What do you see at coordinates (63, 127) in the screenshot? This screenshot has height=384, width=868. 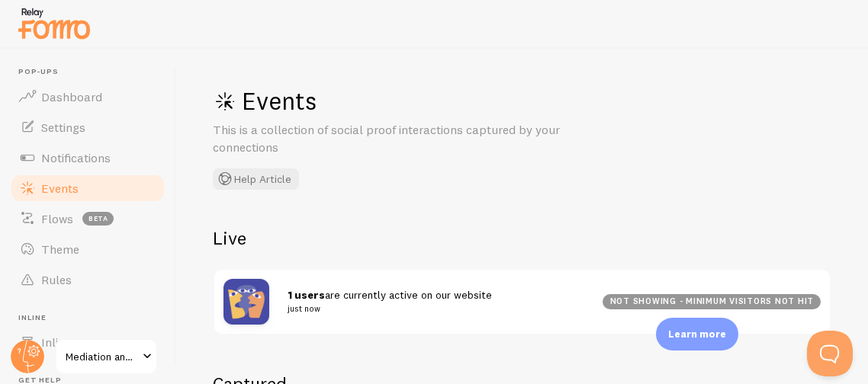 I see `span: Settings` at bounding box center [63, 127].